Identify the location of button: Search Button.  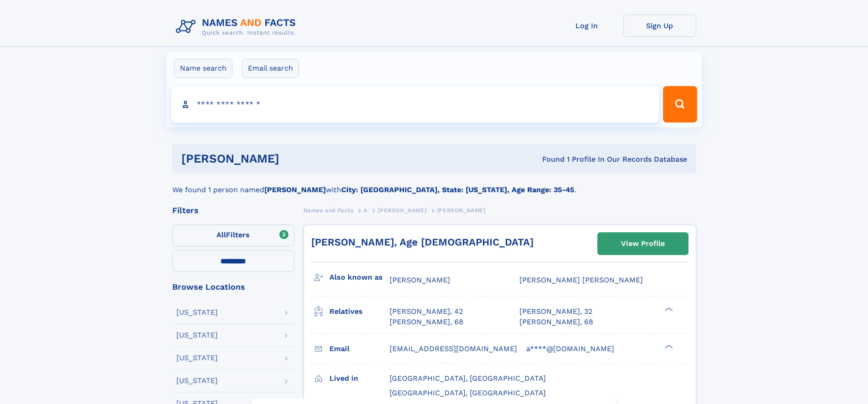
(680, 104).